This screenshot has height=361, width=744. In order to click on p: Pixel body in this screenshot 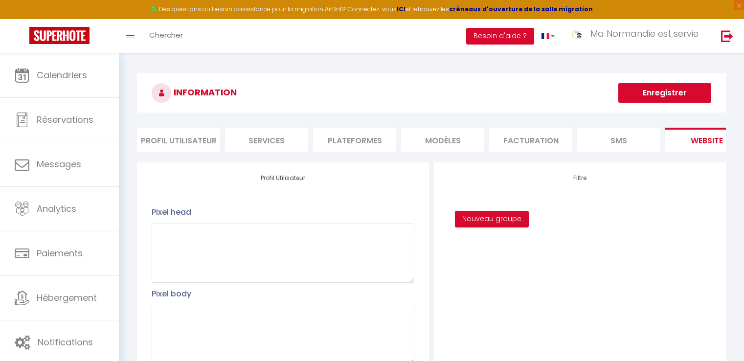, I will do `click(283, 293)`.